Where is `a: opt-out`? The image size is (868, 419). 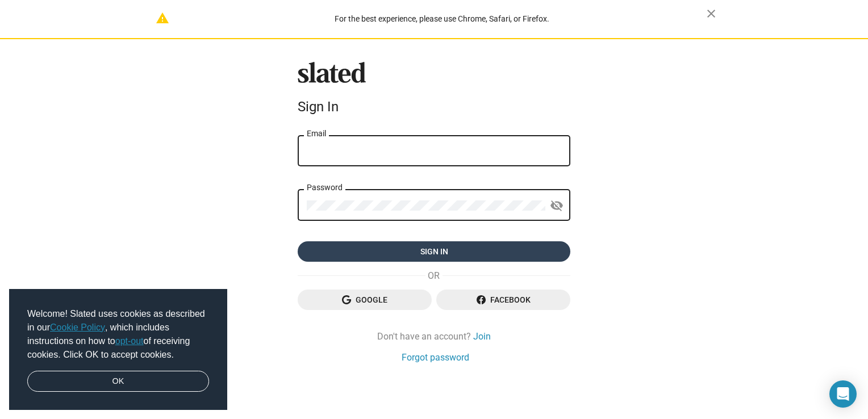
a: opt-out is located at coordinates (129, 341).